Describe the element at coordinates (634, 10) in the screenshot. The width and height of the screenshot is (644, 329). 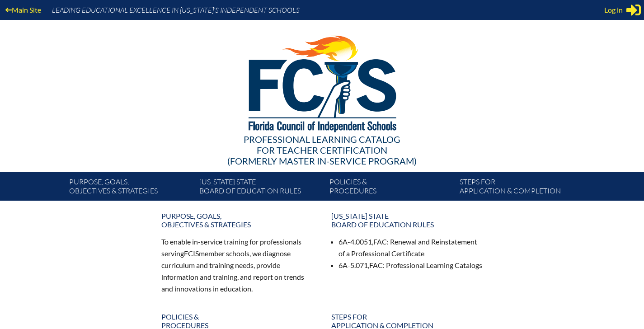
I see `svg: Sign in or register` at that location.